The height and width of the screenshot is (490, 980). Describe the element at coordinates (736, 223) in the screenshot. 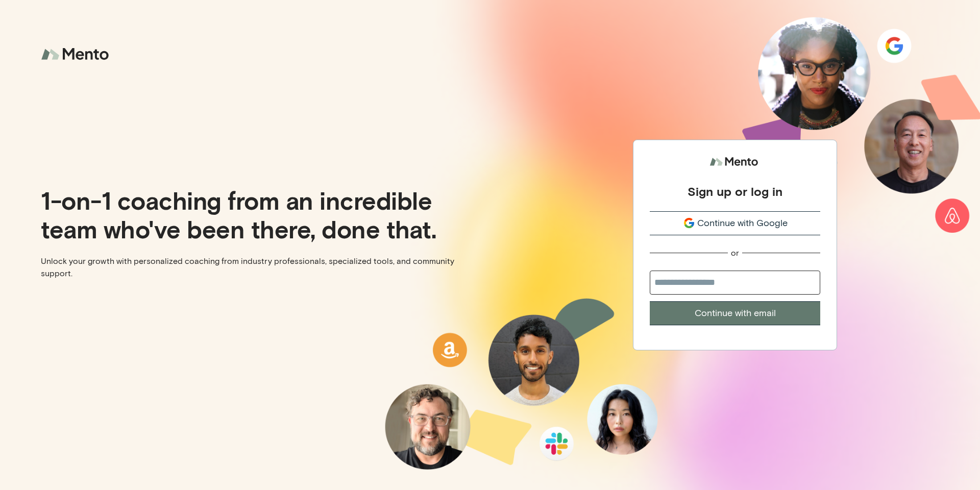

I see `button: Continue with Google` at that location.